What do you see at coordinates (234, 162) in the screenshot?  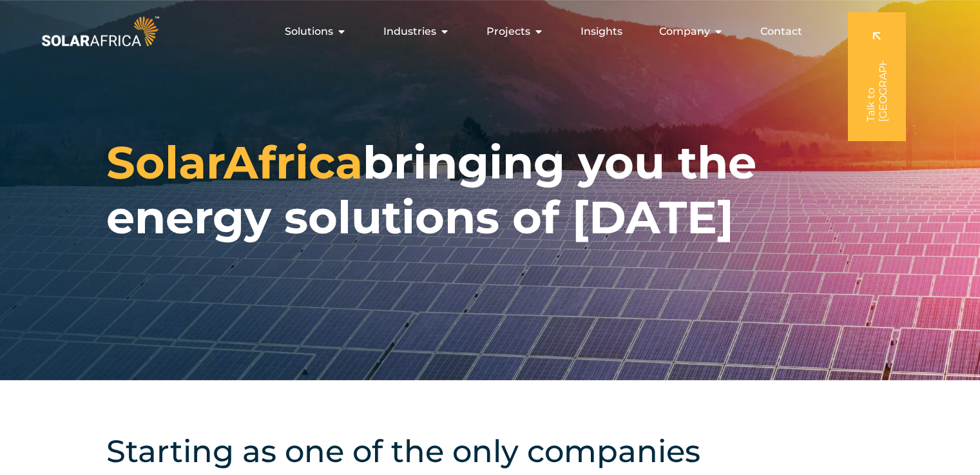 I see `span: SolarAfrica` at bounding box center [234, 162].